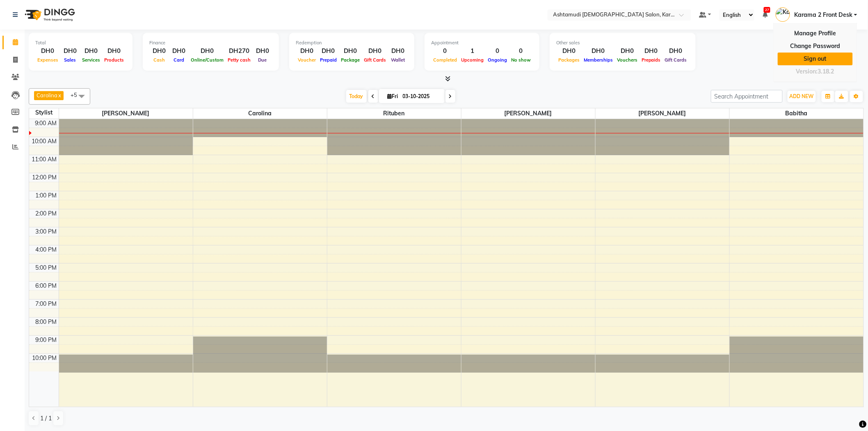  Describe the element at coordinates (91, 60) in the screenshot. I see `span: Services` at that location.